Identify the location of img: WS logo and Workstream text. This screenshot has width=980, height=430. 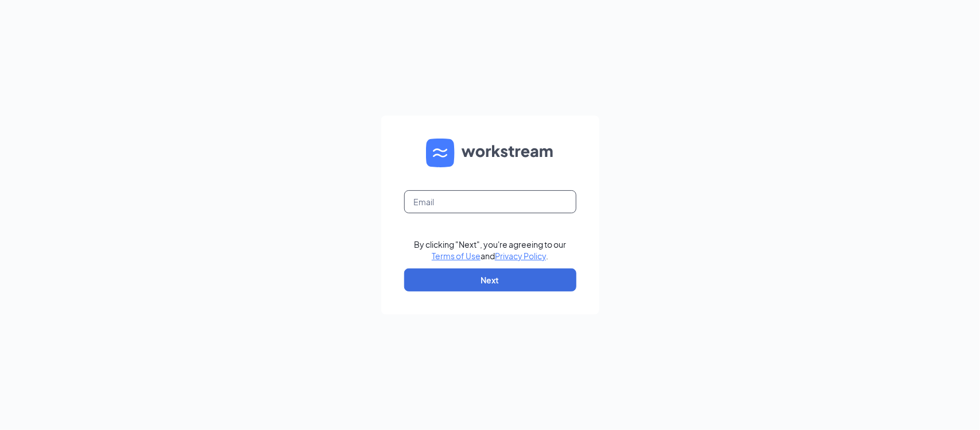
(490, 153).